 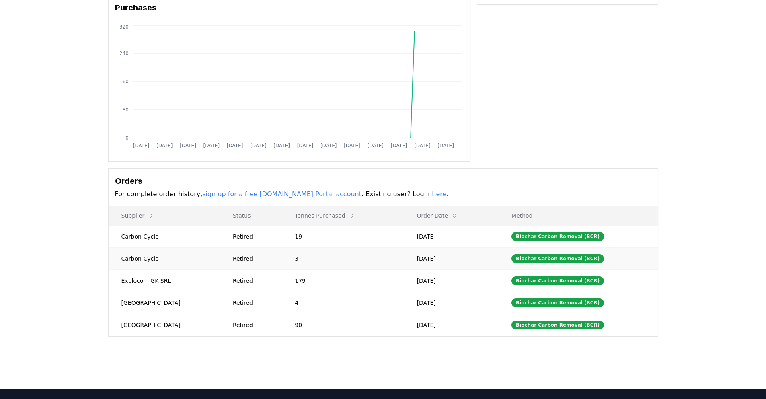 I want to click on h3: Orders, so click(x=383, y=181).